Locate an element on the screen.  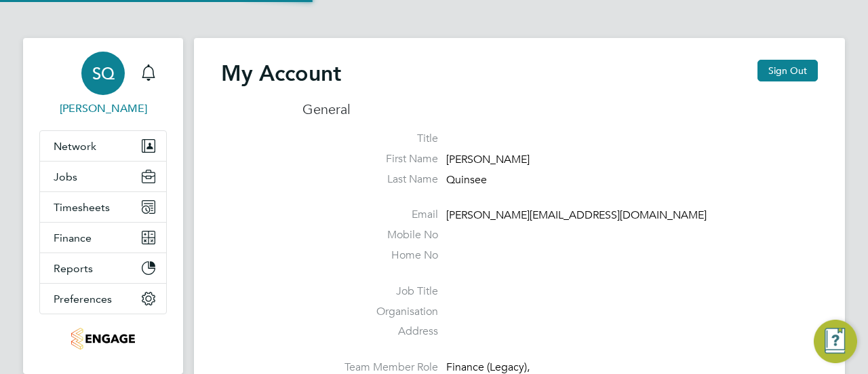
button: Preferences is located at coordinates (103, 299).